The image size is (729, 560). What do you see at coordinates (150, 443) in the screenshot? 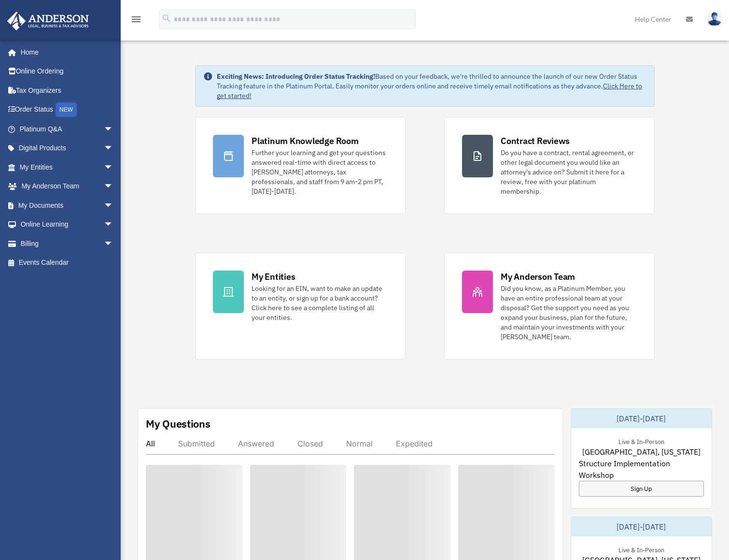
I see `div: All` at bounding box center [150, 443].